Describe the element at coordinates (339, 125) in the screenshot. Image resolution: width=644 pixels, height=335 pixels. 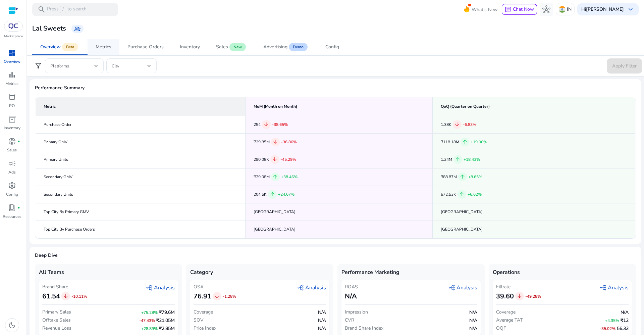
I see `div: 254` at that location.